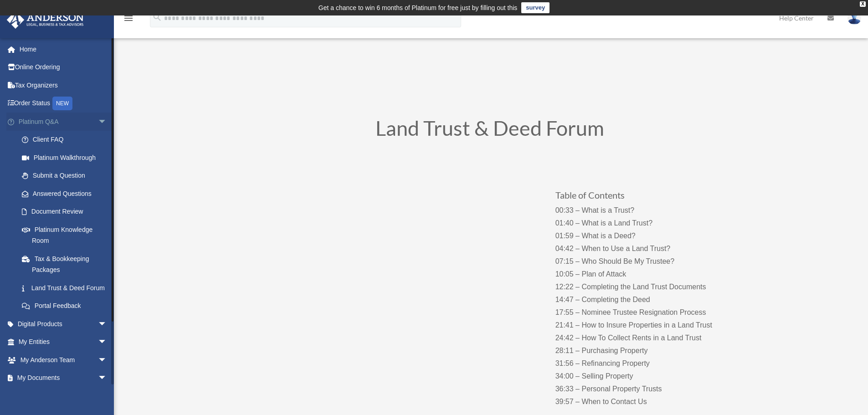 The image size is (868, 415). I want to click on a: Platinum Q&Aarrow_drop_down, so click(63, 121).